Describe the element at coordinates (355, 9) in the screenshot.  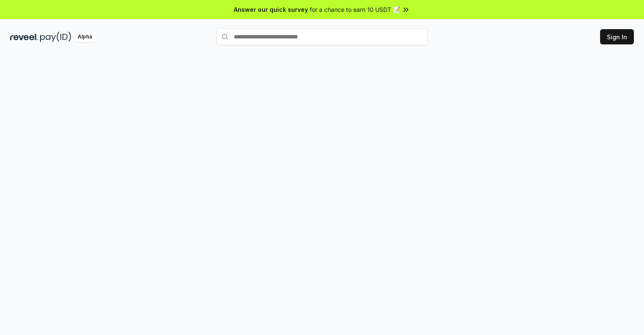
I see `span: for a chance to earn 10 USDT 📝` at that location.